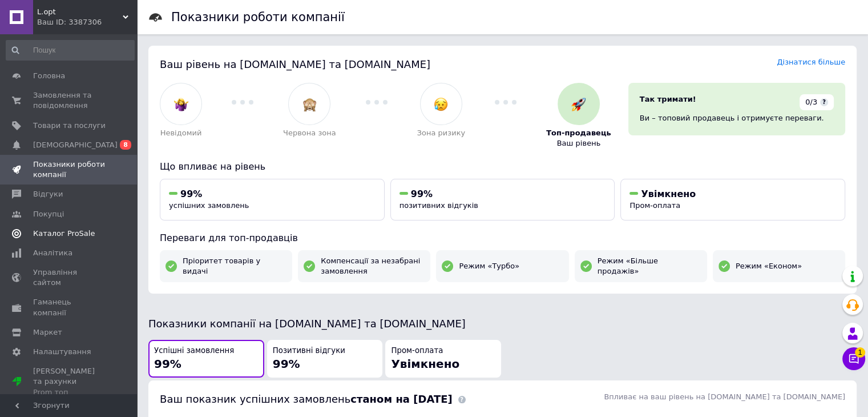 The image size is (868, 417). What do you see at coordinates (668, 99) in the screenshot?
I see `span: Так тримати!` at bounding box center [668, 99].